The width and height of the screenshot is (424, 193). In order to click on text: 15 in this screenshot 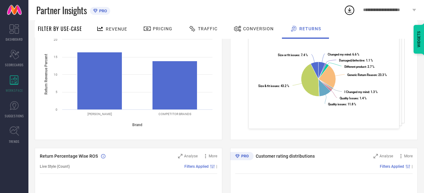, I will do `click(56, 57)`.